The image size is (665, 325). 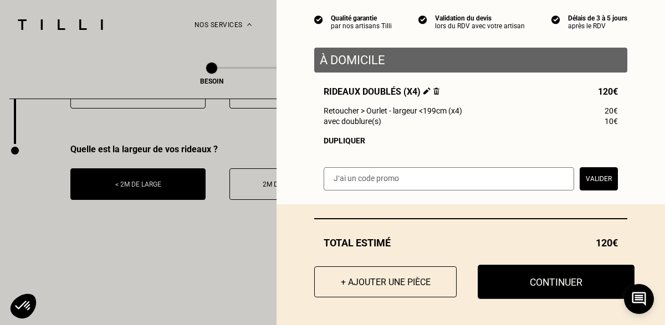 What do you see at coordinates (480, 18) in the screenshot?
I see `div: Validation du devis` at bounding box center [480, 18].